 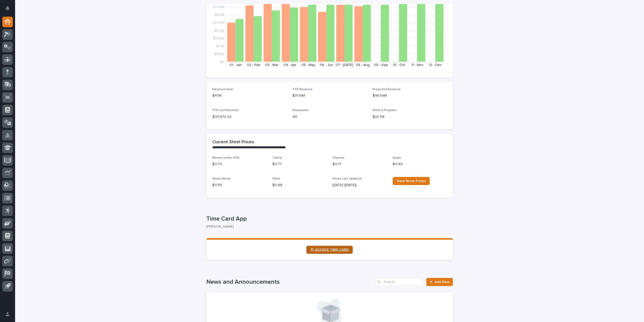 What do you see at coordinates (442, 282) in the screenshot?
I see `span: Add New` at bounding box center [442, 282].